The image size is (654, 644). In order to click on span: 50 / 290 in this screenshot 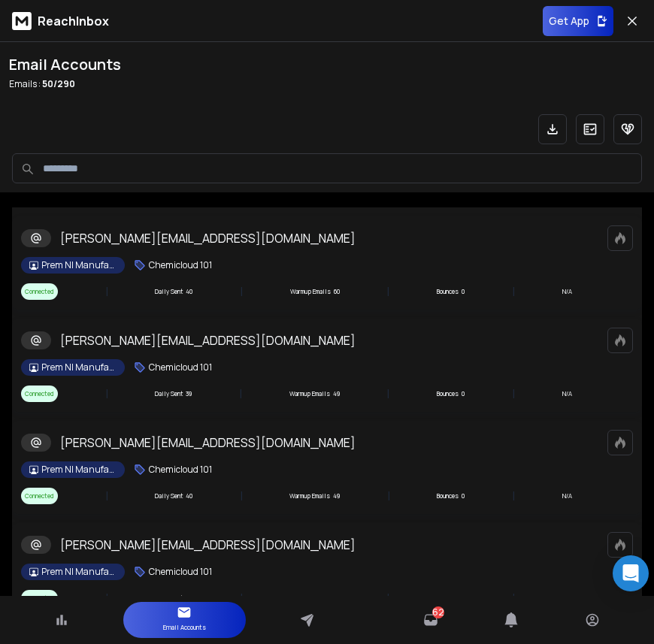, I will do `click(58, 83)`.